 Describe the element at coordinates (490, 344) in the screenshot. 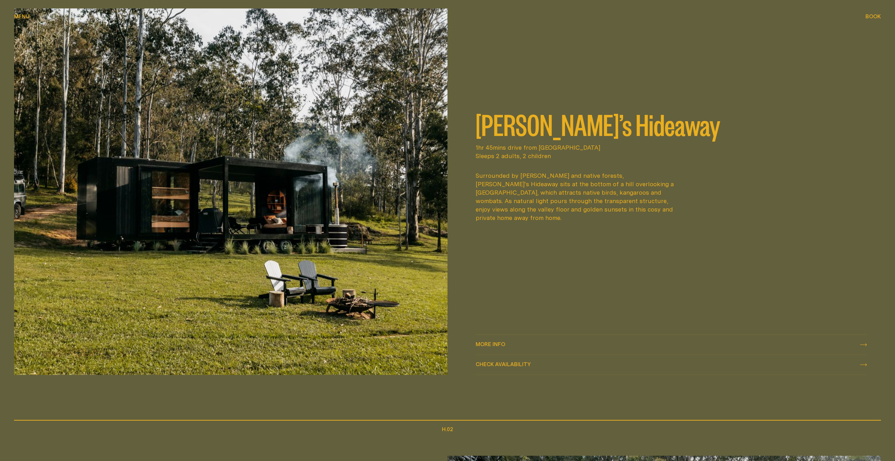

I see `span: More info` at that location.